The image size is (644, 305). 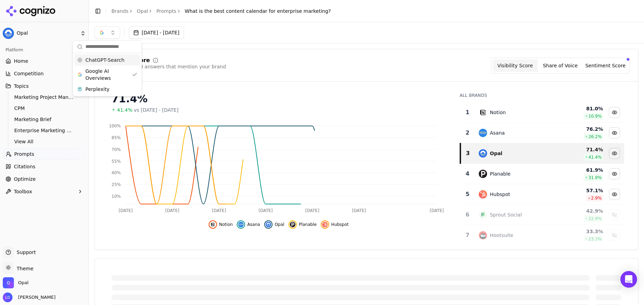 I want to click on img: opal, so click(x=483, y=153).